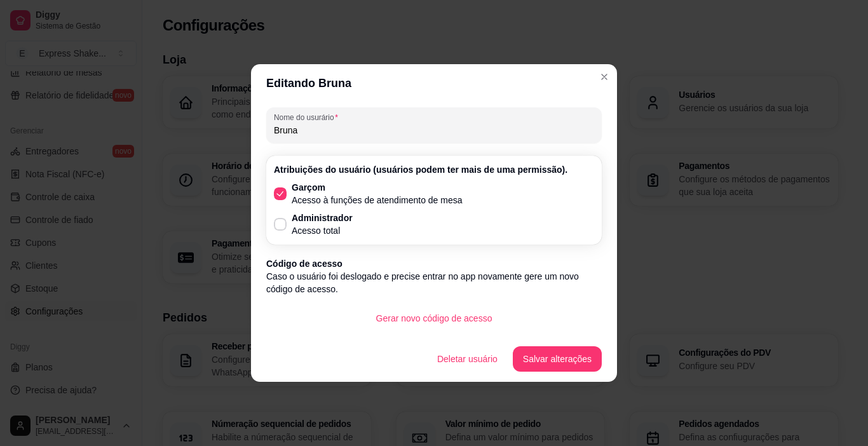 This screenshot has height=446, width=868. What do you see at coordinates (377, 188) in the screenshot?
I see `p: Garçom` at bounding box center [377, 188].